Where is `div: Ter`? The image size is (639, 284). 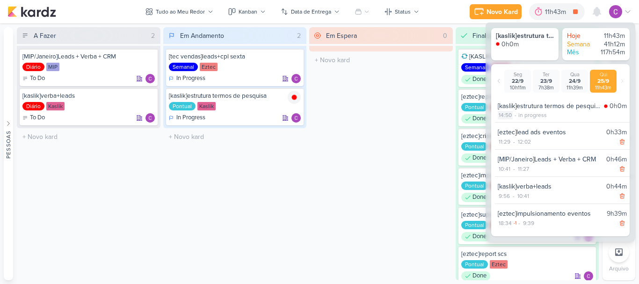 div: Ter is located at coordinates (546, 74).